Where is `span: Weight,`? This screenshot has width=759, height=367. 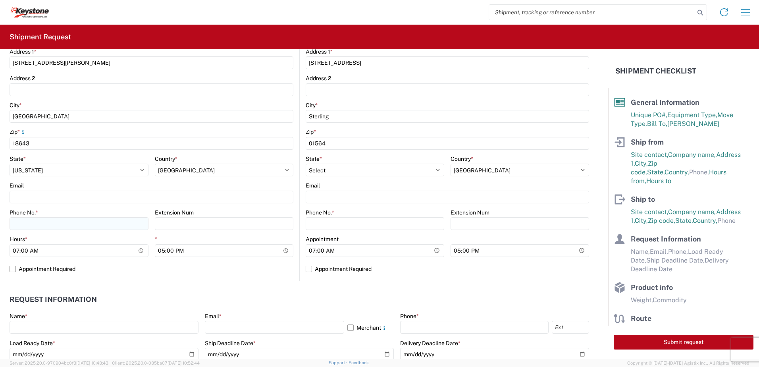 span: Weight, is located at coordinates (641, 300).